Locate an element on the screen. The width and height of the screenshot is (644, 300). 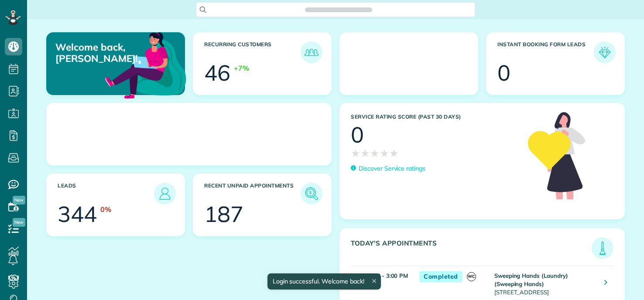
div: 187 is located at coordinates (224, 214).